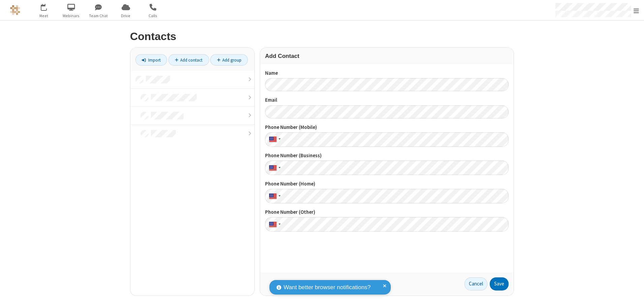 This screenshot has width=644, height=306. What do you see at coordinates (387, 184) in the screenshot?
I see `label: Phone Number (Home)` at bounding box center [387, 184].